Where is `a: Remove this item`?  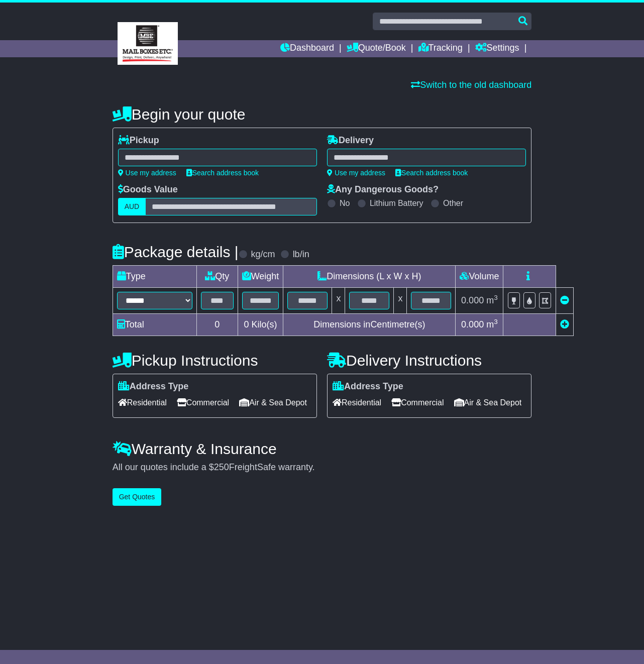 a: Remove this item is located at coordinates (565, 300).